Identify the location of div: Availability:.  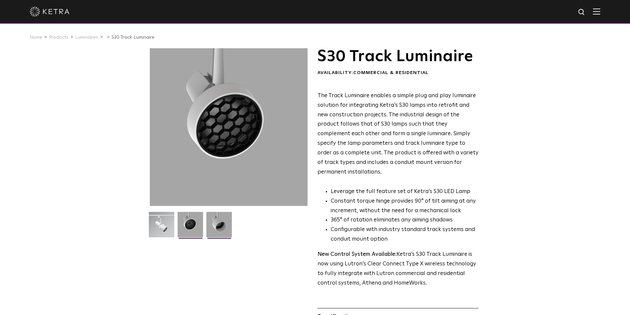
(398, 73).